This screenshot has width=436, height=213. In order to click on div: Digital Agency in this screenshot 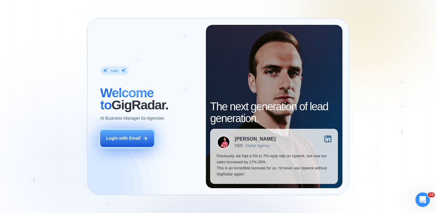, I will do `click(257, 146)`.